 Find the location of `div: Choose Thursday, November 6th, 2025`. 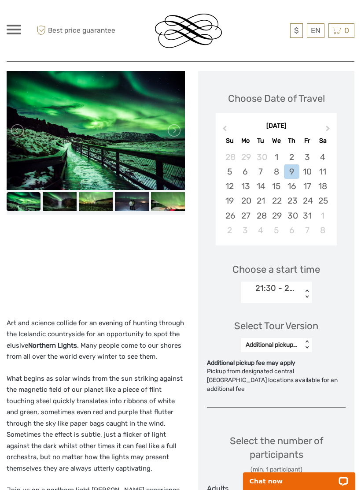

div: Choose Thursday, November 6th, 2025 is located at coordinates (292, 230).